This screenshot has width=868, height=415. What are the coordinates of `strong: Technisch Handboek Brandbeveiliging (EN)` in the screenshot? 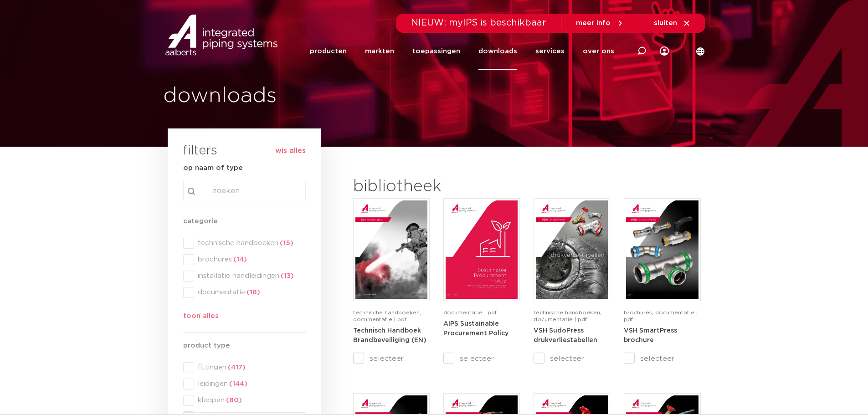 It's located at (390, 335).